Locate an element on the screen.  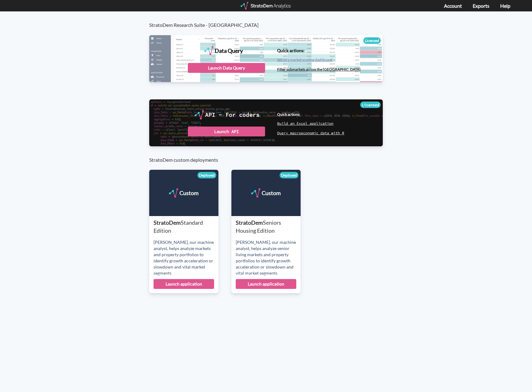
a: Query macroeconomic data with R is located at coordinates (310, 133).